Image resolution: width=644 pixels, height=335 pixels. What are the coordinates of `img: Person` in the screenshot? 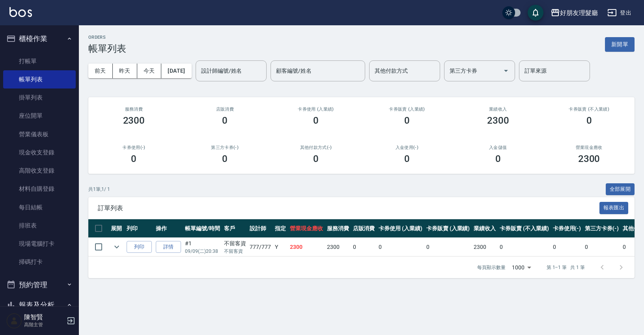 It's located at (14, 321).